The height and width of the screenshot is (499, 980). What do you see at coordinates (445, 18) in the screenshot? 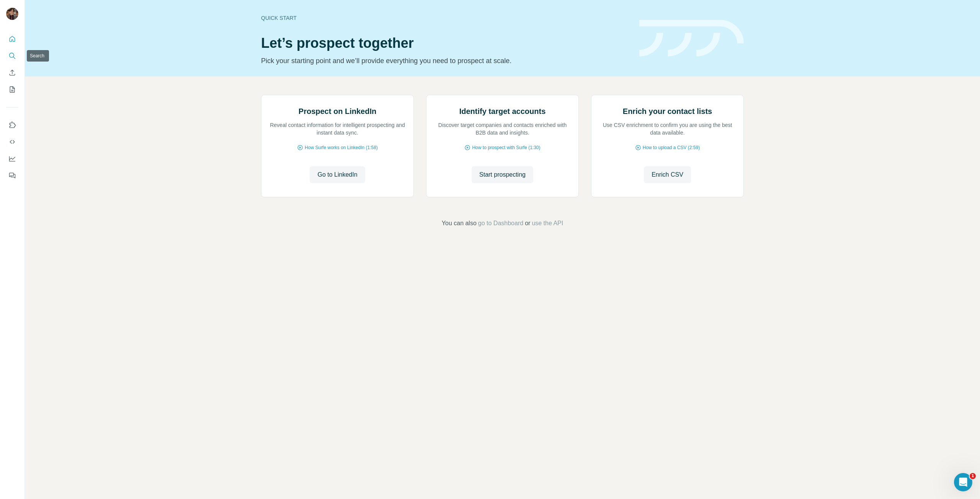
I see `div: Quick start` at bounding box center [445, 18].